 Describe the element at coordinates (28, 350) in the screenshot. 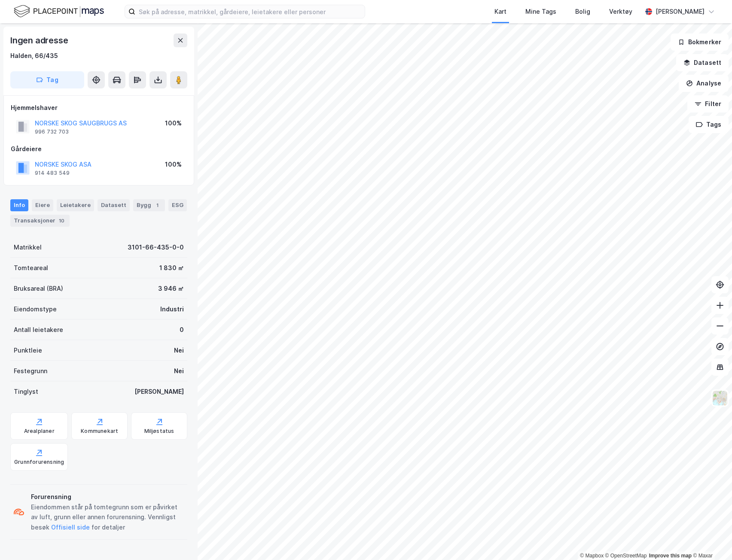

I see `div: Punktleie` at that location.